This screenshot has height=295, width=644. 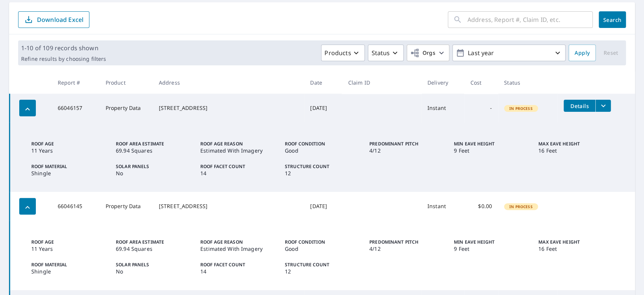 What do you see at coordinates (481, 82) in the screenshot?
I see `th: Cost` at bounding box center [481, 82].